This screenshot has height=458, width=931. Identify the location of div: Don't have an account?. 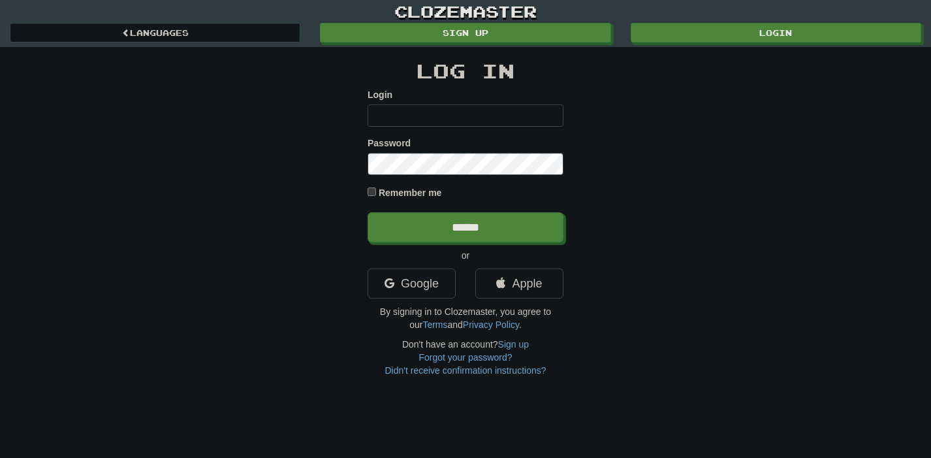
(466, 357).